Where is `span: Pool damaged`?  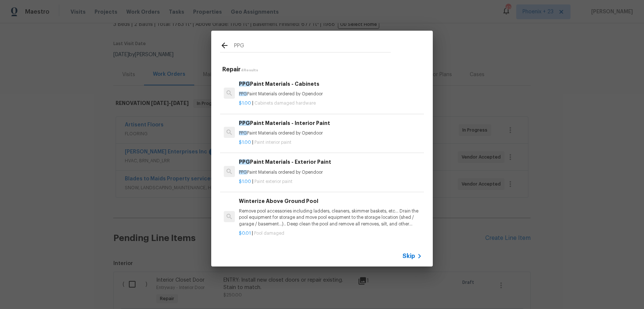
span: Pool damaged is located at coordinates (269, 233).